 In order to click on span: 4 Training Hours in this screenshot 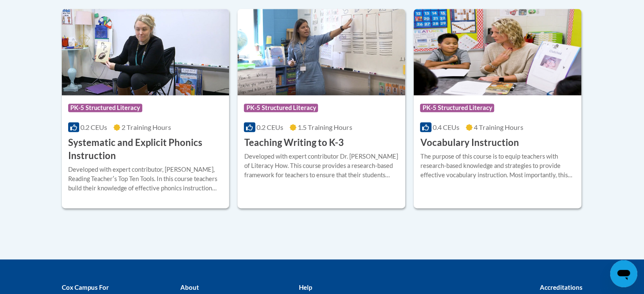, I will do `click(498, 127)`.